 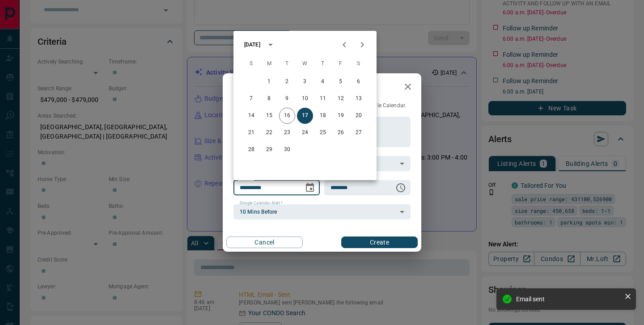 What do you see at coordinates (305, 82) in the screenshot?
I see `button: 3` at bounding box center [305, 82].